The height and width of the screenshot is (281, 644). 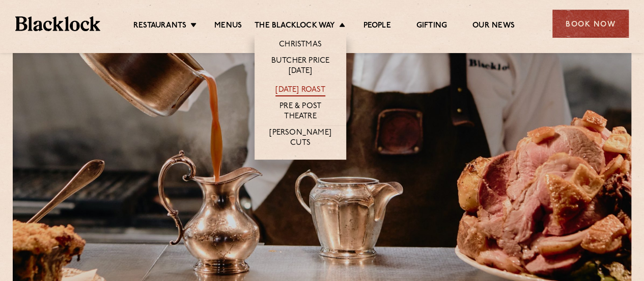 What do you see at coordinates (301, 112) in the screenshot?
I see `a: Pre & Post Theatre` at bounding box center [301, 112].